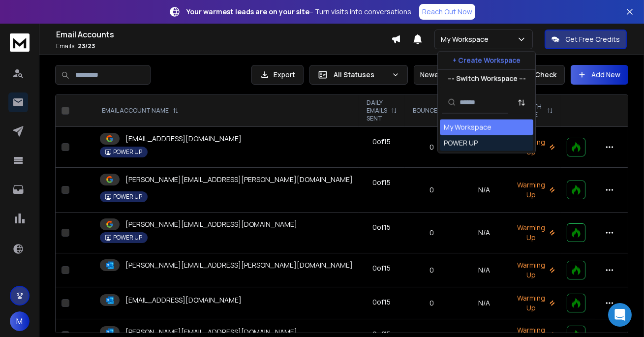 The height and width of the screenshot is (337, 644). What do you see at coordinates (426, 111) in the screenshot?
I see `p: BOUNCES` at bounding box center [426, 111].